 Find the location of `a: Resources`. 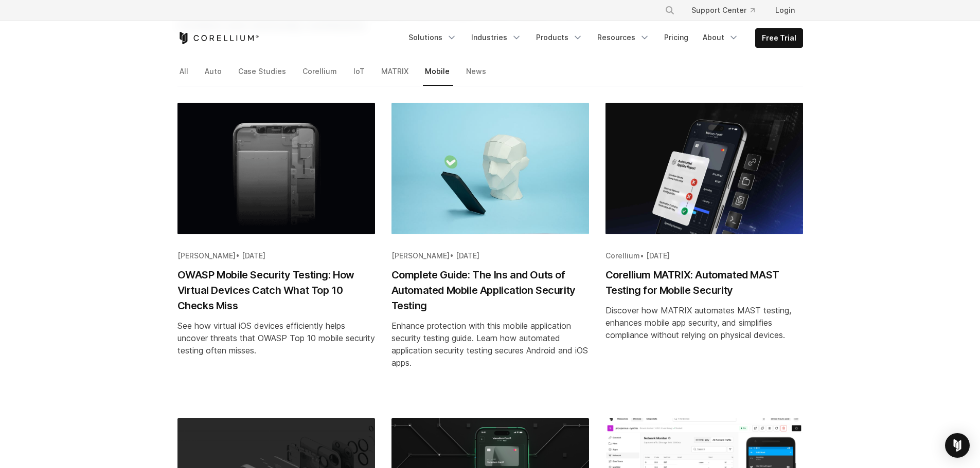

a: Resources is located at coordinates (624, 37).